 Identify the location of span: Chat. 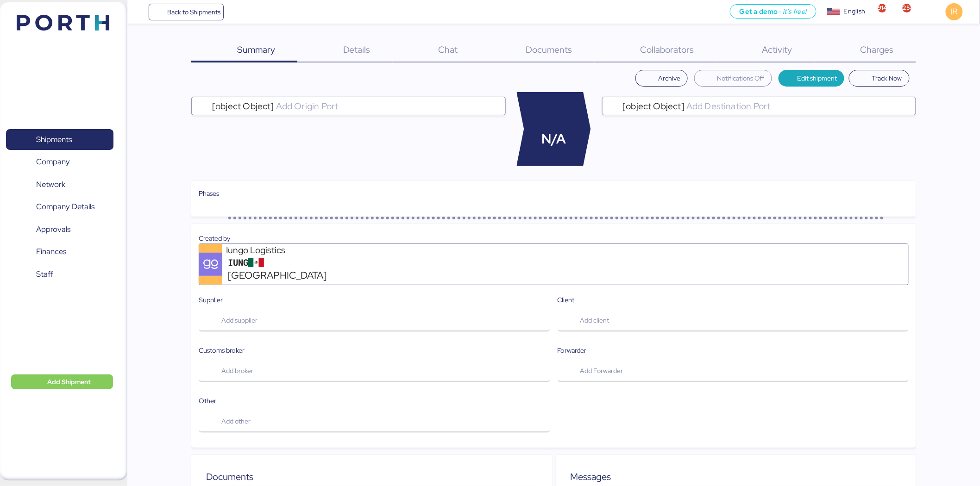
(448, 50).